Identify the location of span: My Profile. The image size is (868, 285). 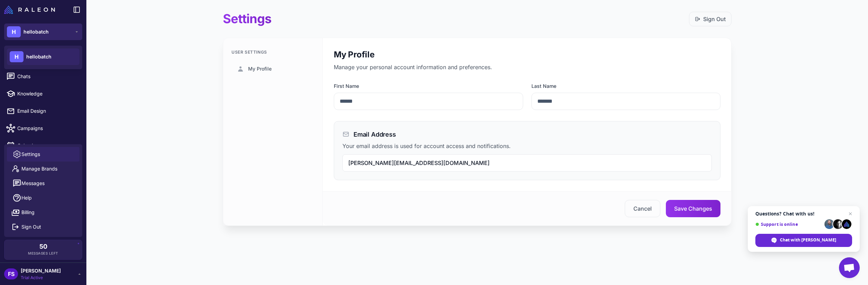
(260, 69).